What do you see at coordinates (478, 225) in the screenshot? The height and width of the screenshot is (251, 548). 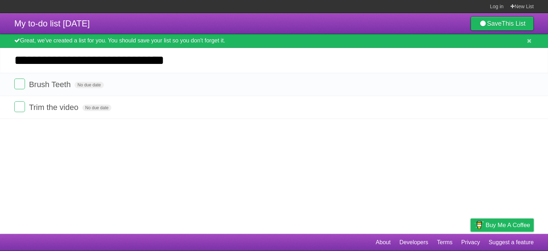 I see `img: Buy me a coffee` at bounding box center [478, 225].